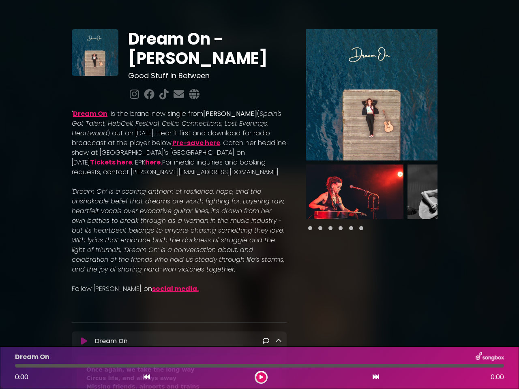 This screenshot has width=519, height=389. What do you see at coordinates (175, 289) in the screenshot?
I see `a: social media.` at bounding box center [175, 289].